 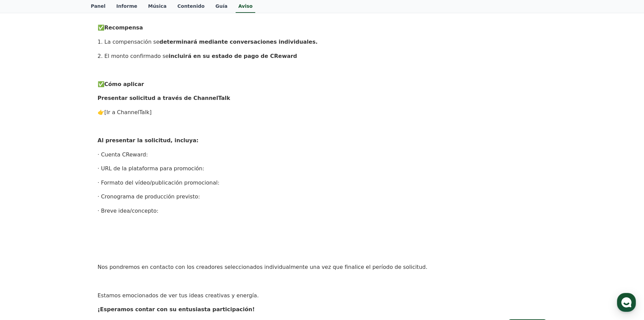 What do you see at coordinates (149, 196) in the screenshot?
I see `font: · Cronograma de producción previsto:` at bounding box center [149, 196].